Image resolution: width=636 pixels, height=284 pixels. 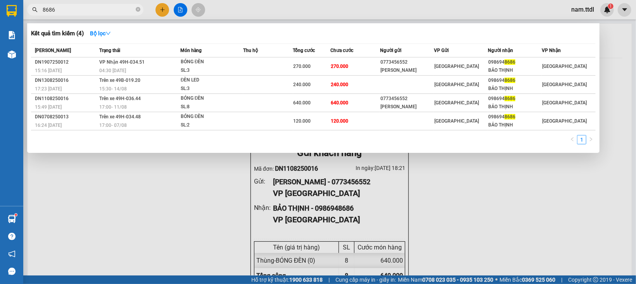 I want to click on span: Tổng cước, so click(x=304, y=50).